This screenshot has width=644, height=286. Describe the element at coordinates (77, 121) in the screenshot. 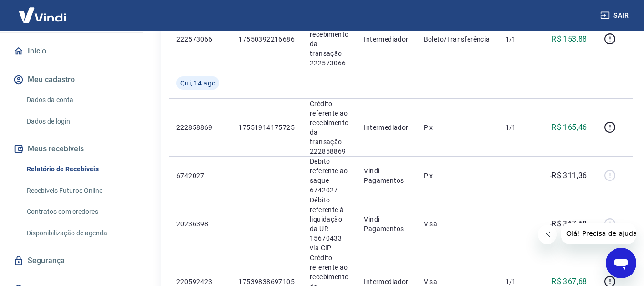

I see `a: Dados de login` at that location.